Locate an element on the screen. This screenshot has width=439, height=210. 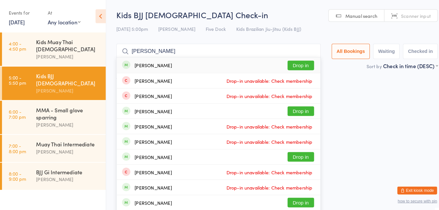
span: Manual search is located at coordinates (354, 16).